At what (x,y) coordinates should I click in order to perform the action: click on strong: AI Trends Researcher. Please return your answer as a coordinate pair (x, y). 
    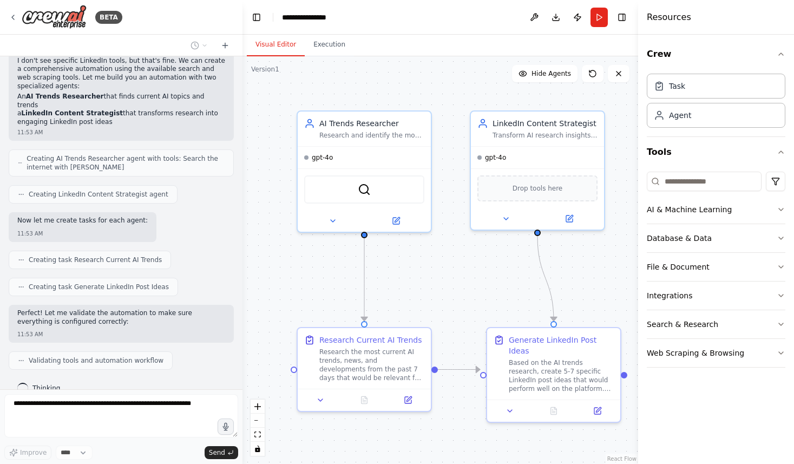
    Looking at the image, I should click on (65, 96).